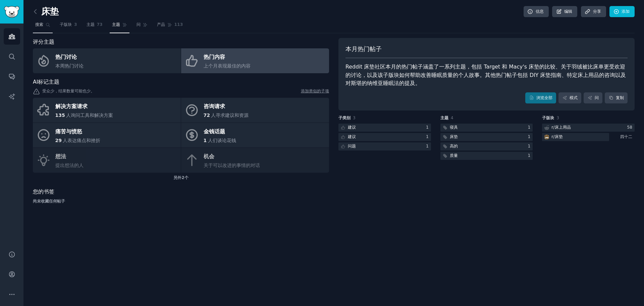 The image size is (644, 306). I want to click on font: 高的, so click(454, 146).